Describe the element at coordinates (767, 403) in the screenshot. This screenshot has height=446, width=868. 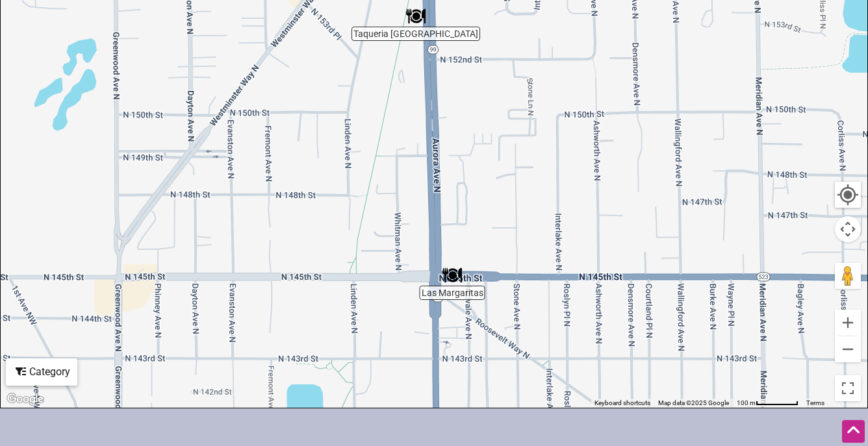
I see `button: Map Scale: 100 m per 62 pixels` at that location.